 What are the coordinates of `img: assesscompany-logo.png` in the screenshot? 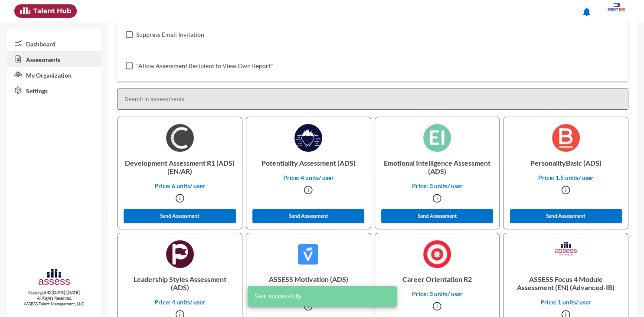 It's located at (54, 278).